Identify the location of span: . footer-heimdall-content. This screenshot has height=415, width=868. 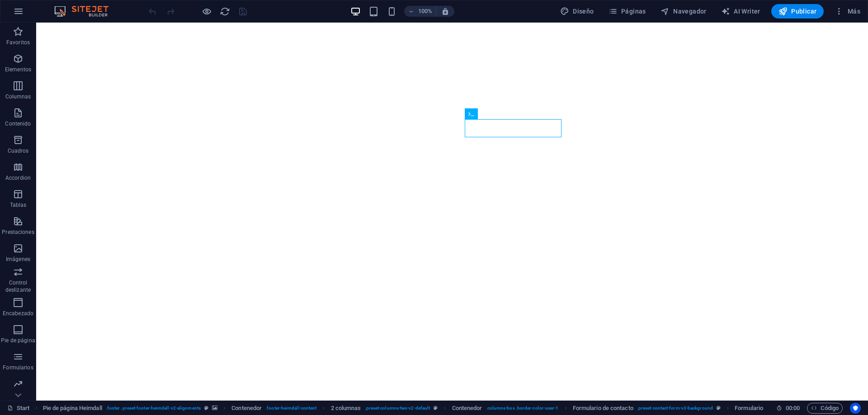
(290, 408).